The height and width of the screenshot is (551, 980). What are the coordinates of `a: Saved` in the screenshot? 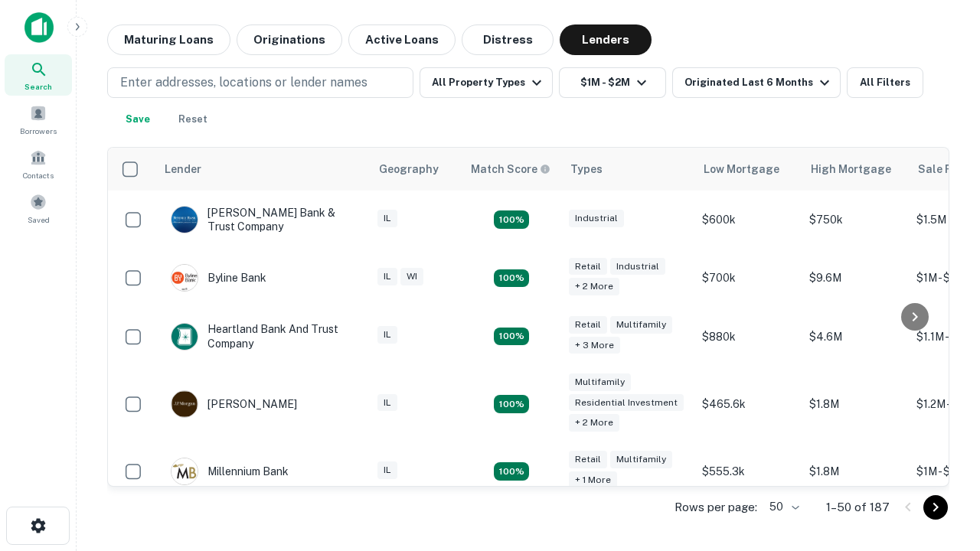 It's located at (39, 208).